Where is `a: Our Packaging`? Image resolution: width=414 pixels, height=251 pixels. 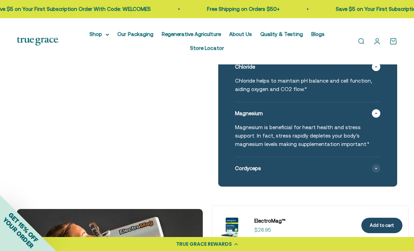 a: Our Packaging is located at coordinates (135, 34).